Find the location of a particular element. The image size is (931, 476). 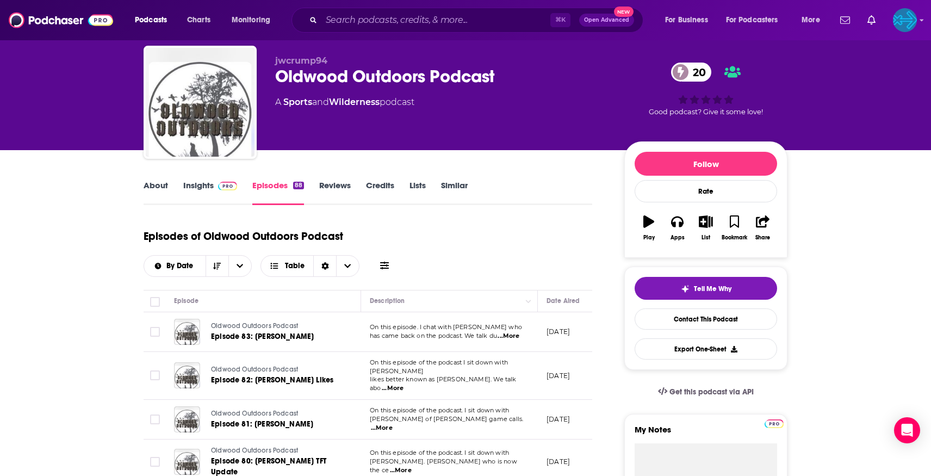

input: Search podcasts, credits, & more... is located at coordinates (436, 20).